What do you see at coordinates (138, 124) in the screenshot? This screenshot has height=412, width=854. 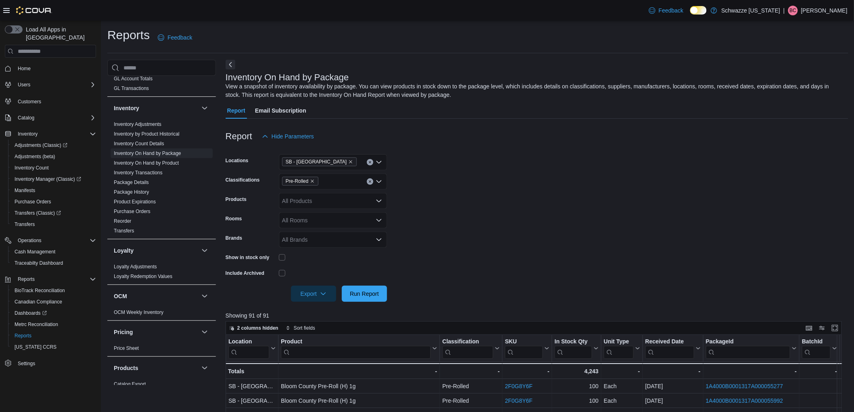 I see `span: Inventory Adjustments` at bounding box center [138, 124].